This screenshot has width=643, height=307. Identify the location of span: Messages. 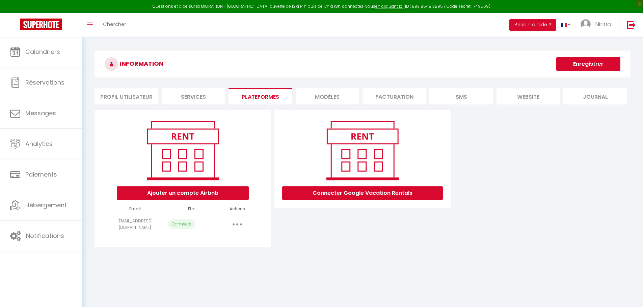
(40, 113).